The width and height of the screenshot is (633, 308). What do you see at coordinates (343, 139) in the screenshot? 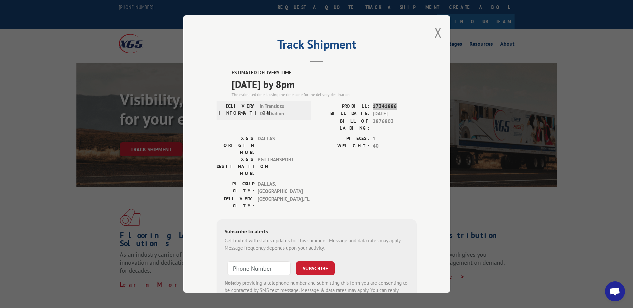
I see `label: PIECES:` at bounding box center [343, 139].